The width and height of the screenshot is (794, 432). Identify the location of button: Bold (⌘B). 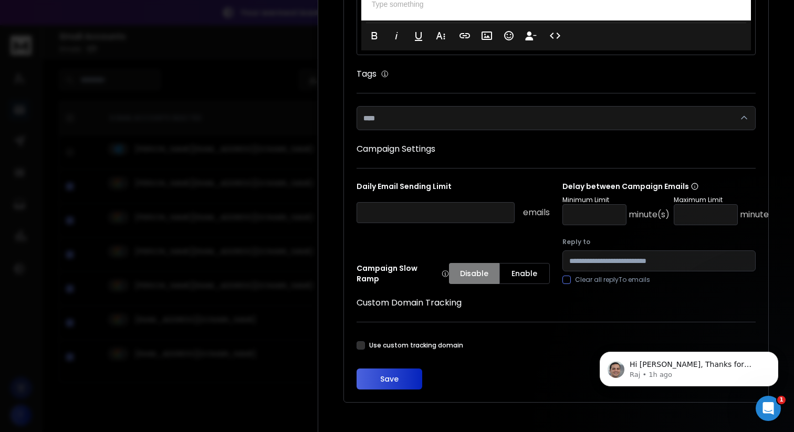
(374, 36).